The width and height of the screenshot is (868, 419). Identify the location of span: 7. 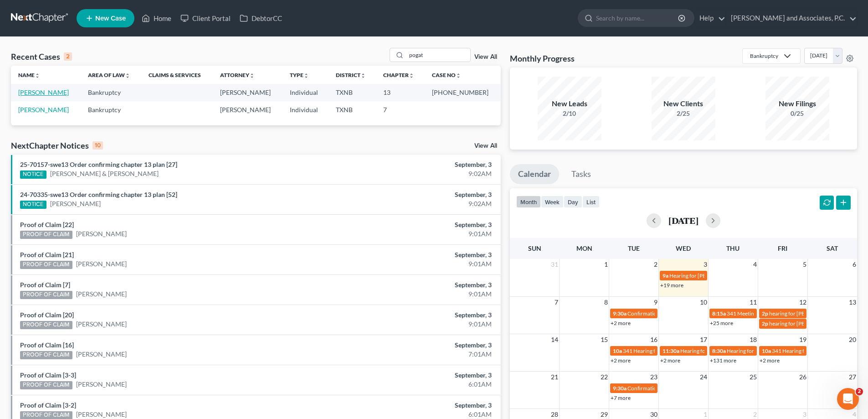
(556, 303).